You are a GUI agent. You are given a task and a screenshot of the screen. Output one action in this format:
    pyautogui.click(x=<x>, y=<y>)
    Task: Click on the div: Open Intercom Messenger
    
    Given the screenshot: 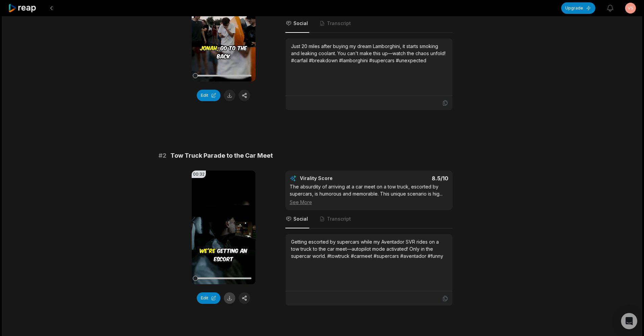 What is the action you would take?
    pyautogui.click(x=629, y=321)
    